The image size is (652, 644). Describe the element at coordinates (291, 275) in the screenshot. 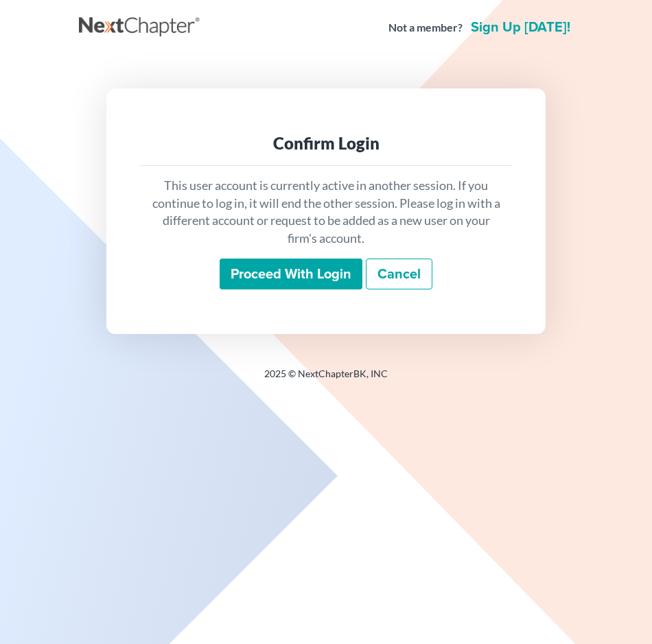

I see `input: Proceed with login` at that location.